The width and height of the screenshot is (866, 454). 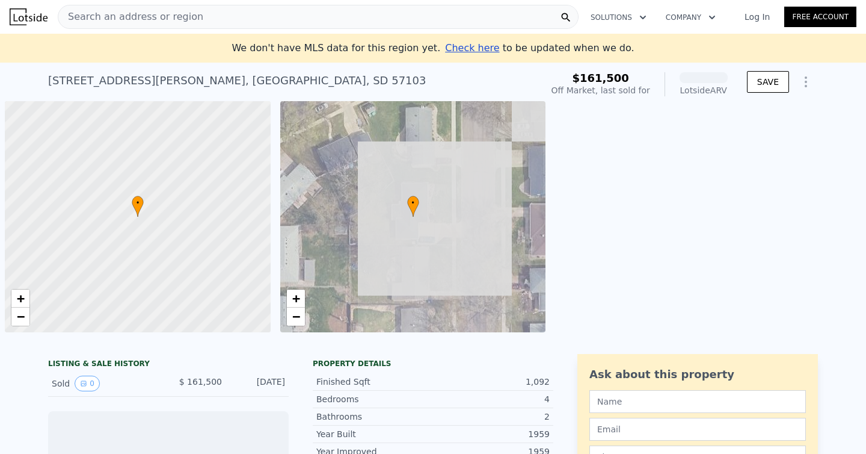 I want to click on div: 4, so click(x=491, y=399).